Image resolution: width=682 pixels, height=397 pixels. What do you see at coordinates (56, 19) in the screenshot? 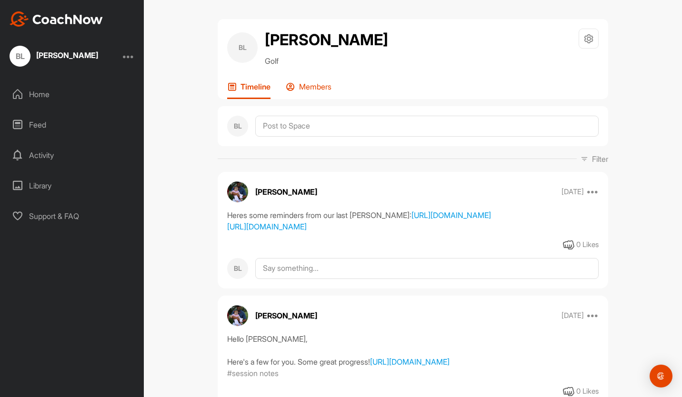
I see `img: CoachNow` at bounding box center [56, 19].